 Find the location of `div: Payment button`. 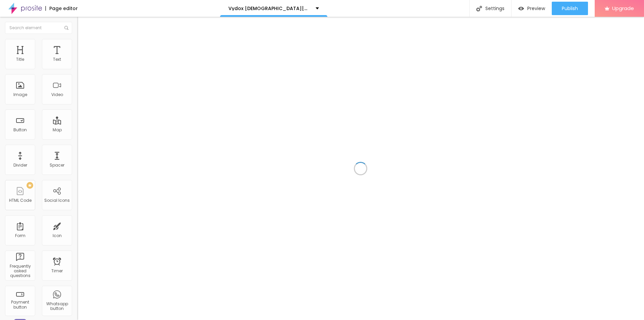

div: Payment button is located at coordinates (20, 305).